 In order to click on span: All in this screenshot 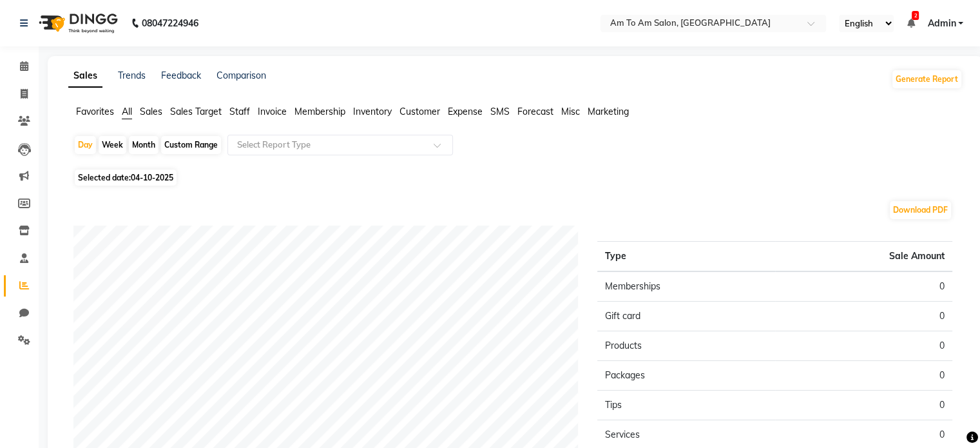, I will do `click(127, 112)`.